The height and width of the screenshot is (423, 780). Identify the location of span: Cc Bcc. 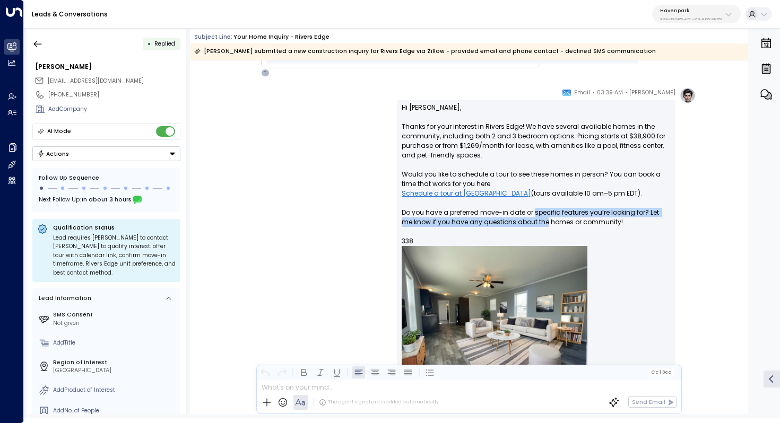
(661, 372).